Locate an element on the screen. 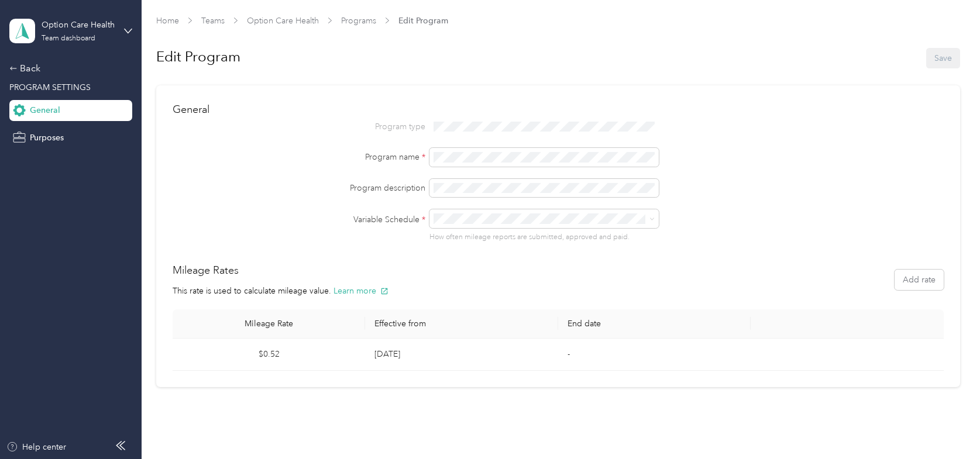  a: Home is located at coordinates (168, 21).